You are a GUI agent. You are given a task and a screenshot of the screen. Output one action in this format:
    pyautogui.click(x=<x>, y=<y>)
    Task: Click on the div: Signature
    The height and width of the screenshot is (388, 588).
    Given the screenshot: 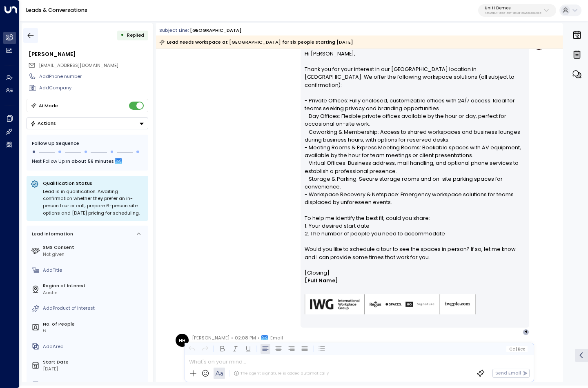 What is the action you would take?
    pyautogui.click(x=415, y=297)
    